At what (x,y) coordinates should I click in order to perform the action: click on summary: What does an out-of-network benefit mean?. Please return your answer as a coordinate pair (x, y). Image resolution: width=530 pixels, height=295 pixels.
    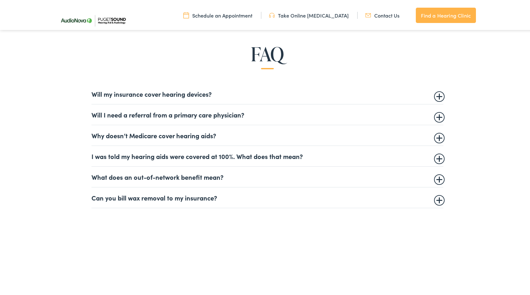
    Looking at the image, I should click on (267, 176).